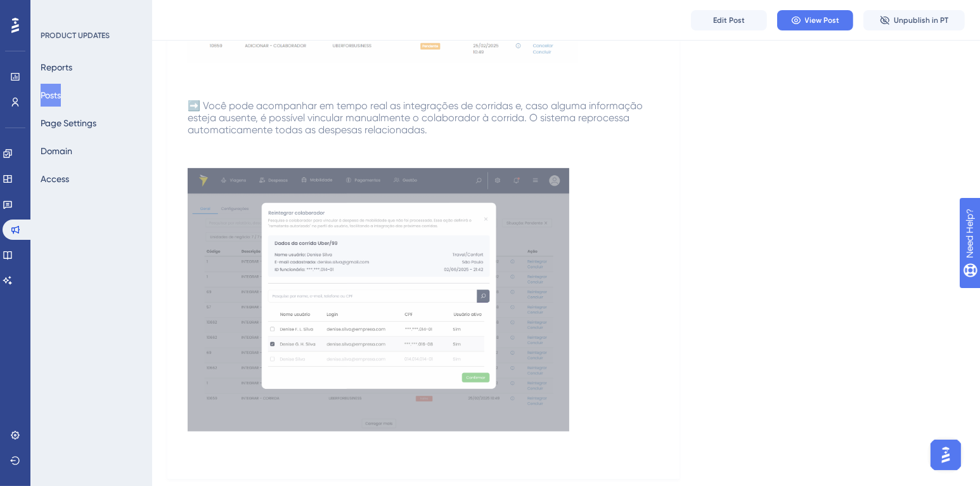  Describe the element at coordinates (69, 123) in the screenshot. I see `button: Page Settings` at that location.